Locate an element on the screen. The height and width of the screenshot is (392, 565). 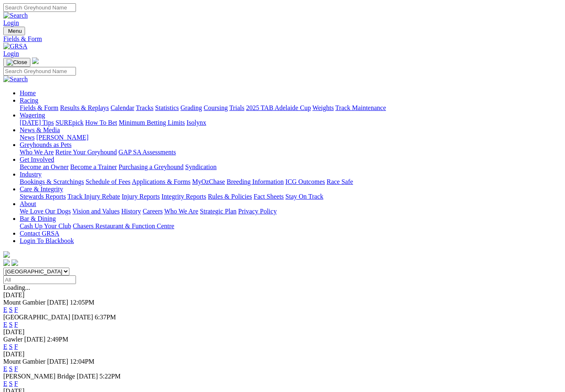
a: Login is located at coordinates (11, 23).